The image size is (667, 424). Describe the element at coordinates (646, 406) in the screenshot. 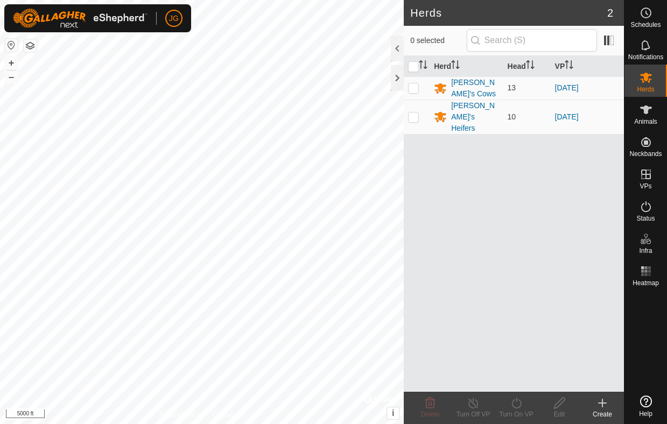

I see `a: Help` at that location.